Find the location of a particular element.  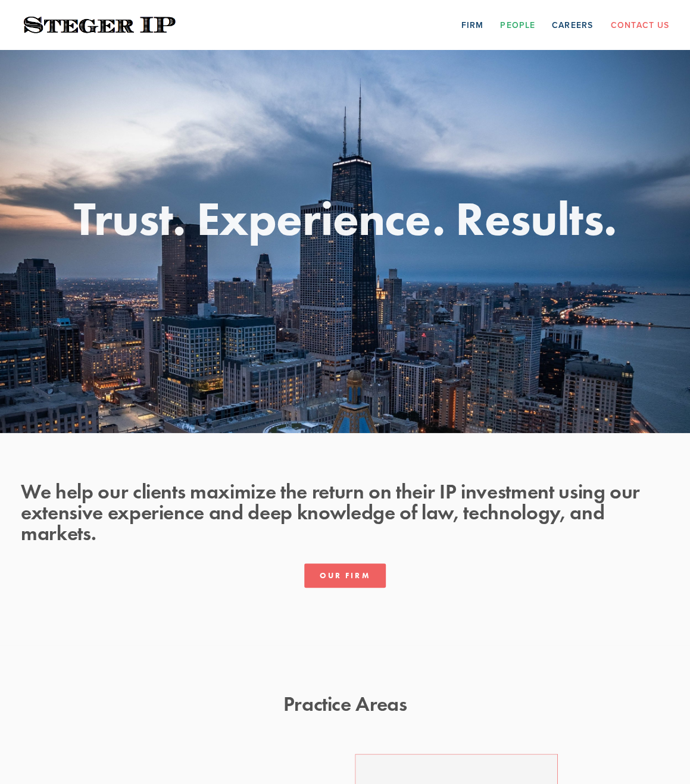

a: People is located at coordinates (517, 24).